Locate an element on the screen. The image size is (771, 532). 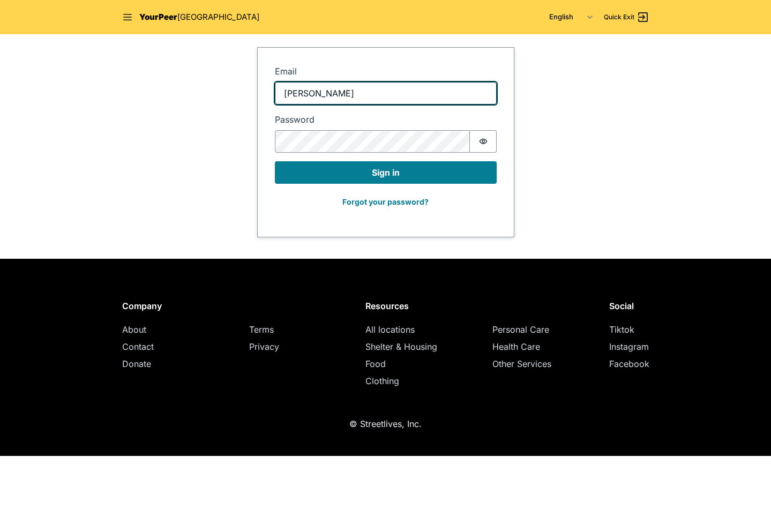
a: Donate is located at coordinates (137, 364).